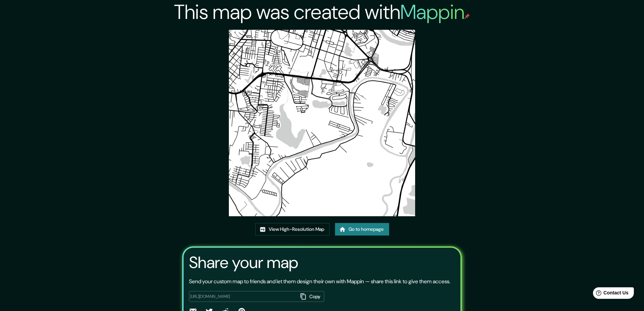 The height and width of the screenshot is (311, 644). I want to click on button: Copy, so click(311, 296).